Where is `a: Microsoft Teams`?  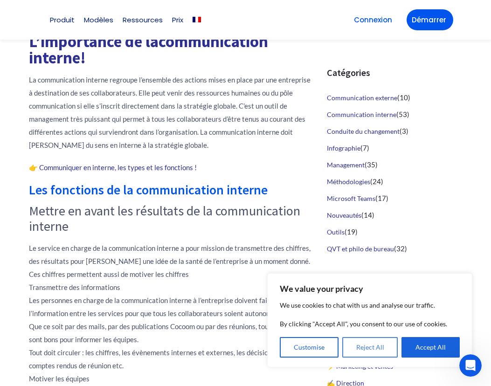
a: Microsoft Teams is located at coordinates (351, 198).